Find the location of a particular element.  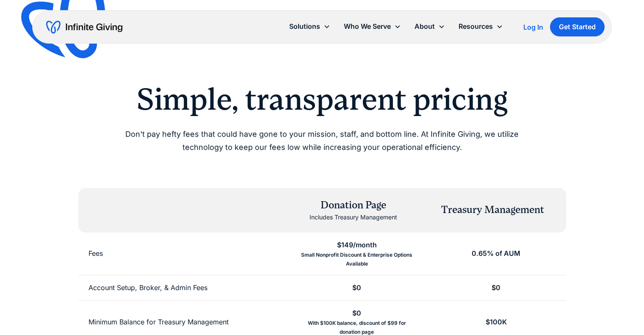

div: Fees is located at coordinates (96, 253).